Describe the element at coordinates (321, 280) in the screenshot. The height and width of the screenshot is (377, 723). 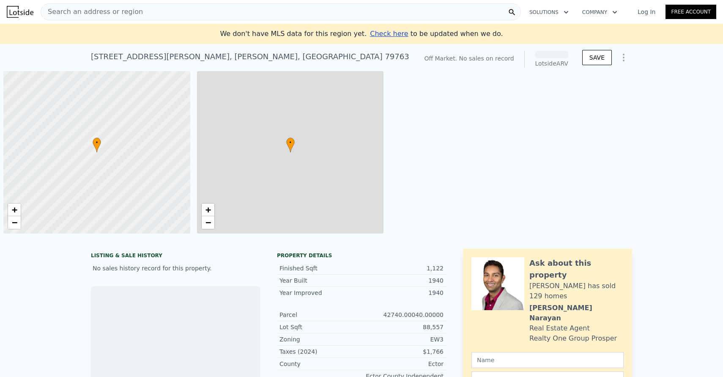
I see `div: Year Built` at that location.